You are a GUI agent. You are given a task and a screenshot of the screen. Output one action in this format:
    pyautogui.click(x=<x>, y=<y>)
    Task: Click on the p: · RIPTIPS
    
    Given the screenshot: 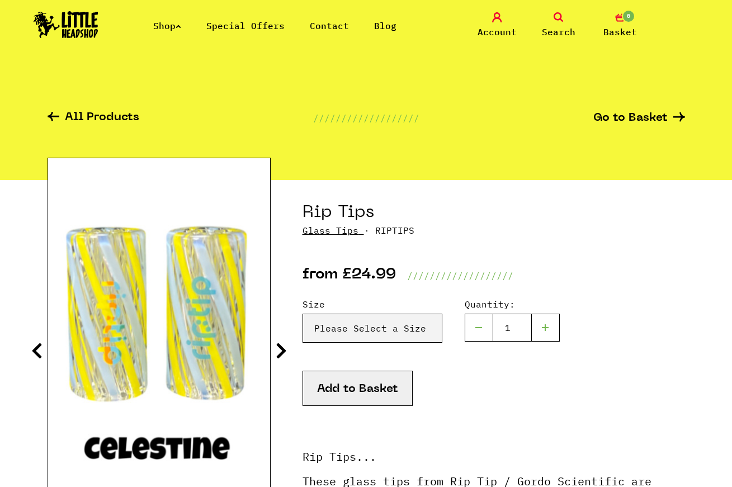 What is the action you would take?
    pyautogui.click(x=494, y=230)
    